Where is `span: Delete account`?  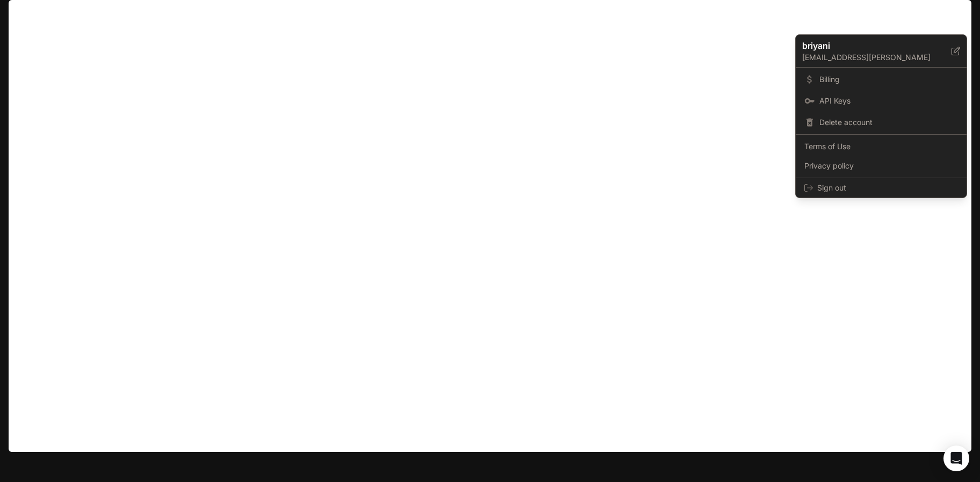 span: Delete account is located at coordinates (889, 122).